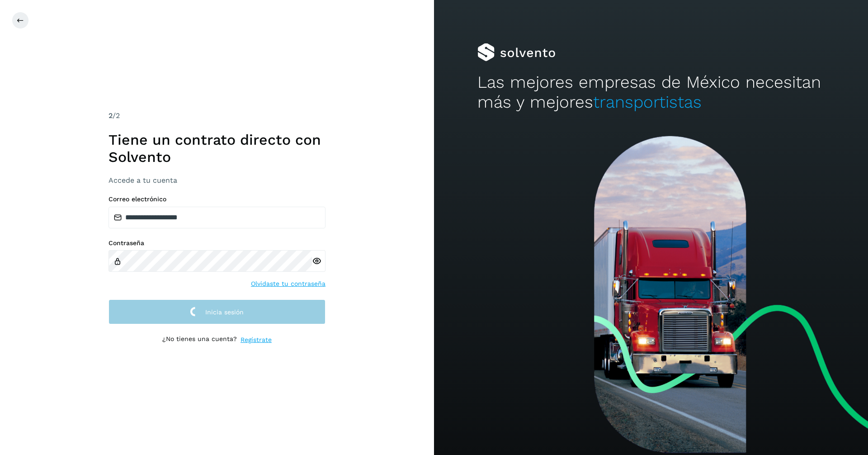 This screenshot has height=455, width=868. Describe the element at coordinates (110, 115) in the screenshot. I see `span: 2` at that location.